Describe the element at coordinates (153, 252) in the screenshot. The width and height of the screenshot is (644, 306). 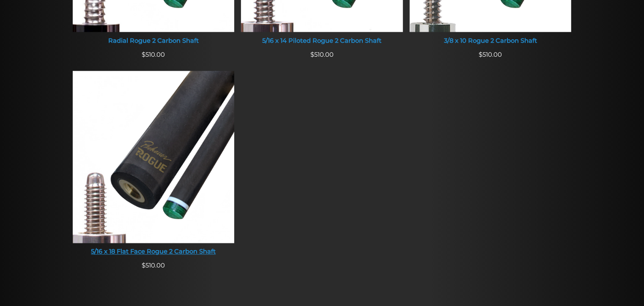
I see `div: 5/16 x 18 Flat Face Rogue 2 Carbon Shaft` at that location.